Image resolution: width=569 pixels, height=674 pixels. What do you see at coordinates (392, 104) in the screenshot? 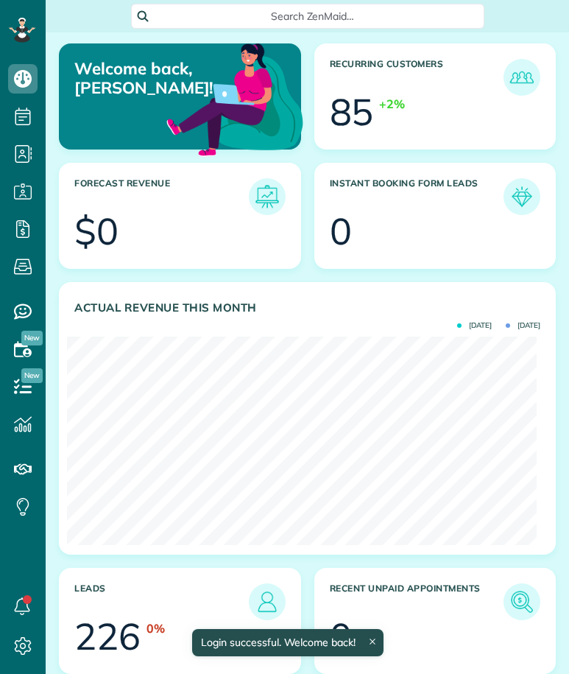
I see `div: +2%` at bounding box center [392, 104].